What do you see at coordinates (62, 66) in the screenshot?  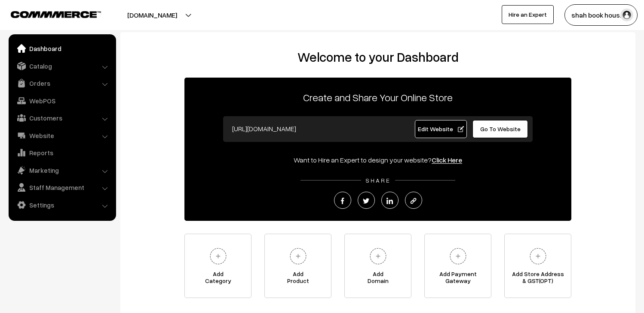 I see `a: Catalog` at bounding box center [62, 66].